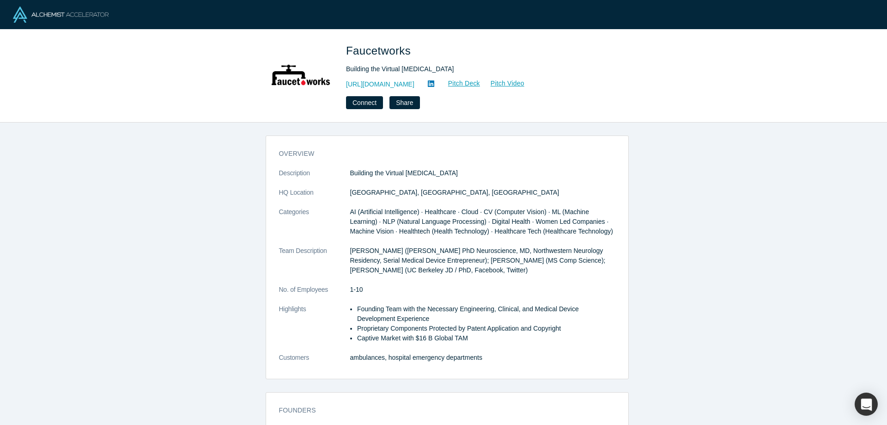 This screenshot has height=425, width=887. What do you see at coordinates (503, 83) in the screenshot?
I see `a: Pitch Video` at bounding box center [503, 83].